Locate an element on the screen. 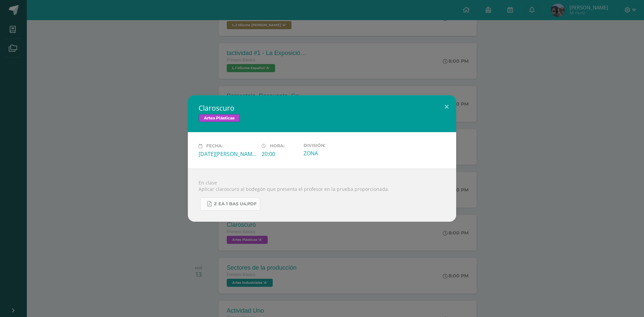 The width and height of the screenshot is (644, 317). div: ZONA is located at coordinates (332, 153).